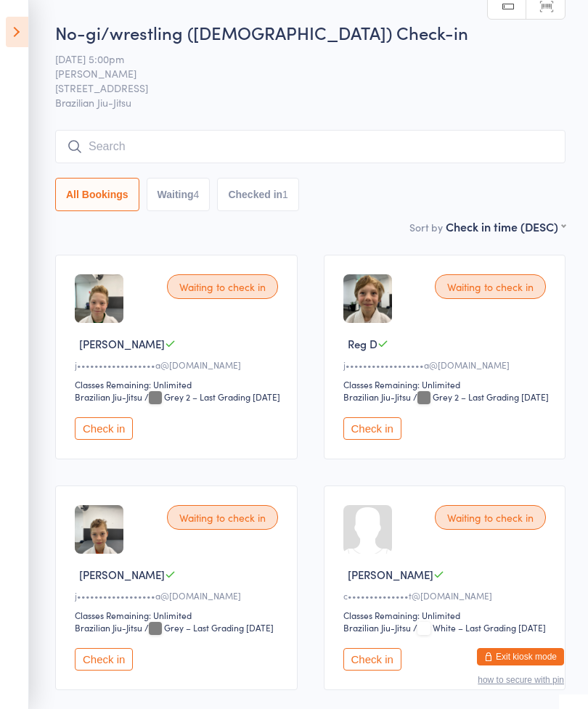  Describe the element at coordinates (98, 194) in the screenshot. I see `button: All Bookings` at that location.